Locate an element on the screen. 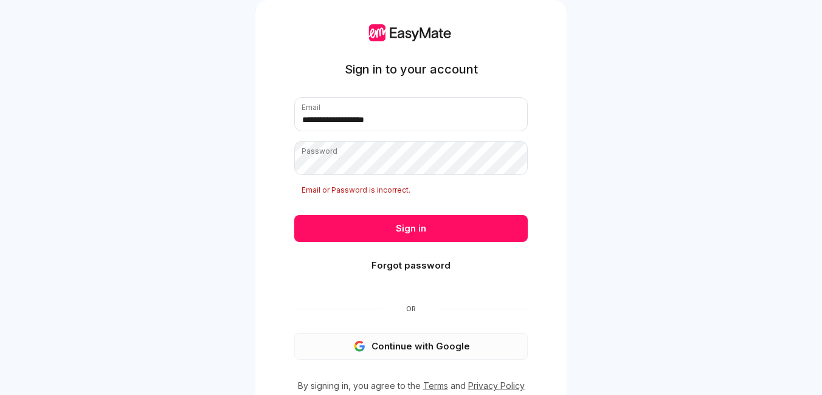 Image resolution: width=822 pixels, height=395 pixels. a: Terms is located at coordinates (436, 386).